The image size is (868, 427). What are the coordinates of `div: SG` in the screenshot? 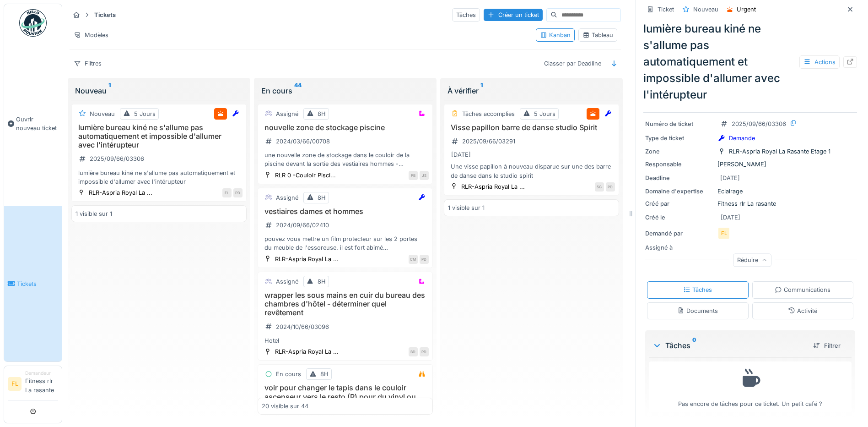 It's located at (599, 187).